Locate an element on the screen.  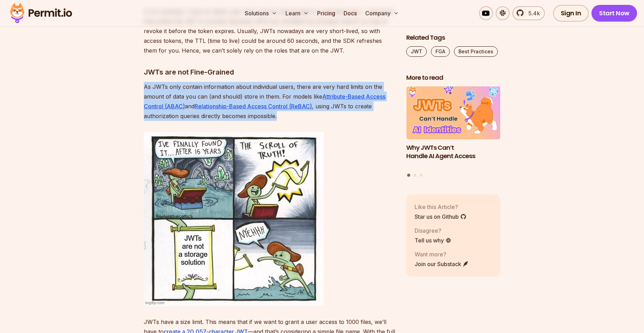
div: Posts is located at coordinates (453, 132).